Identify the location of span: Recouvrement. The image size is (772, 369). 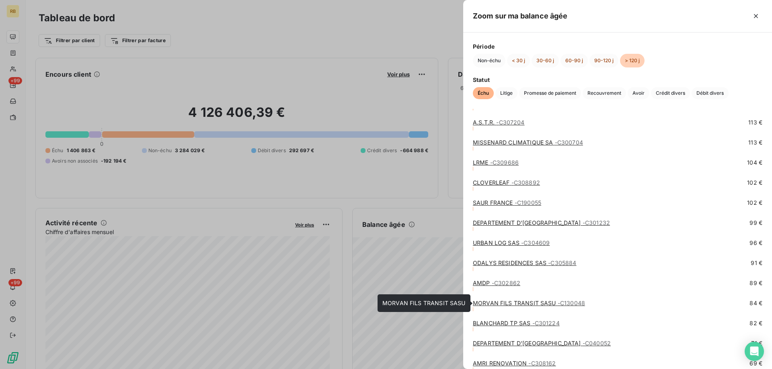
(604, 93).